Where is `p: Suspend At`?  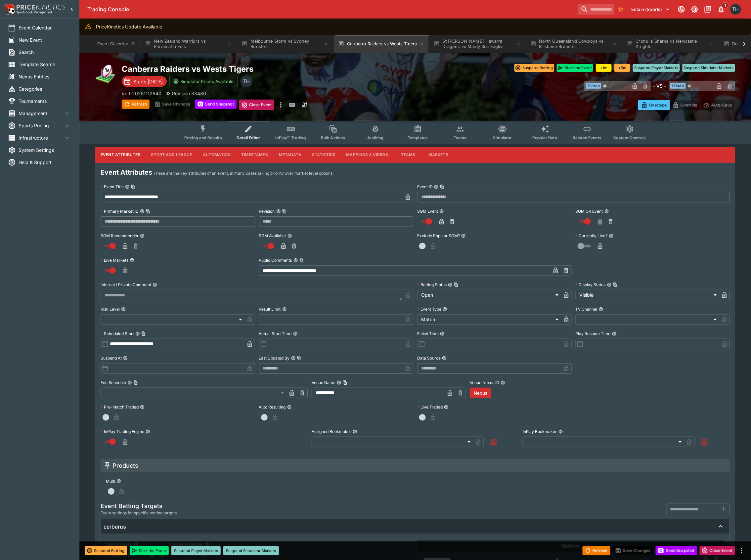
p: Suspend At is located at coordinates (111, 358).